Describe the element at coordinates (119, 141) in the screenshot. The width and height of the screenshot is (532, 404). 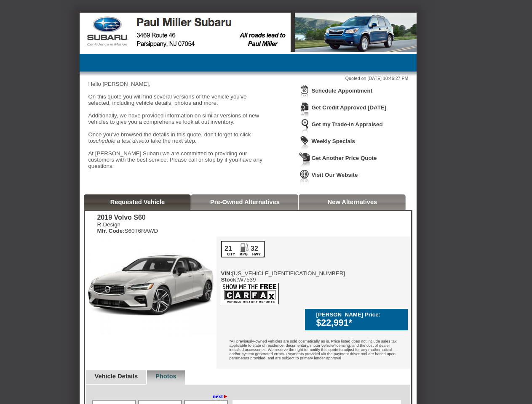
I see `i: schedule a test drive` at that location.